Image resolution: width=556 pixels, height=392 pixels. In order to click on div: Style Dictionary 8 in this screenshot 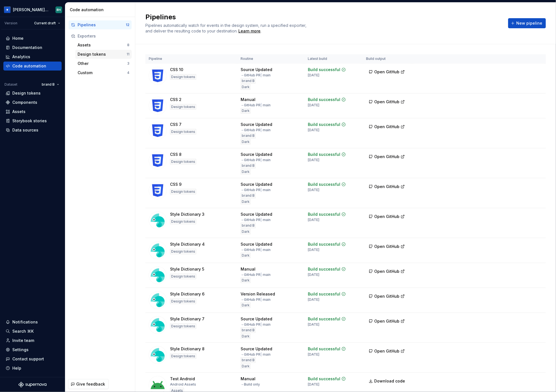, I will do `click(187, 349)`.